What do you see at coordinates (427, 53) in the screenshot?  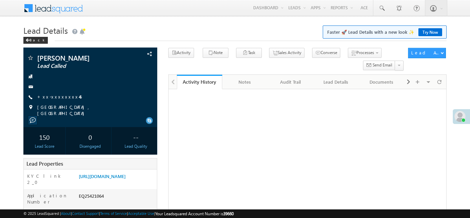 I see `button: Lead Actions` at bounding box center [427, 53].